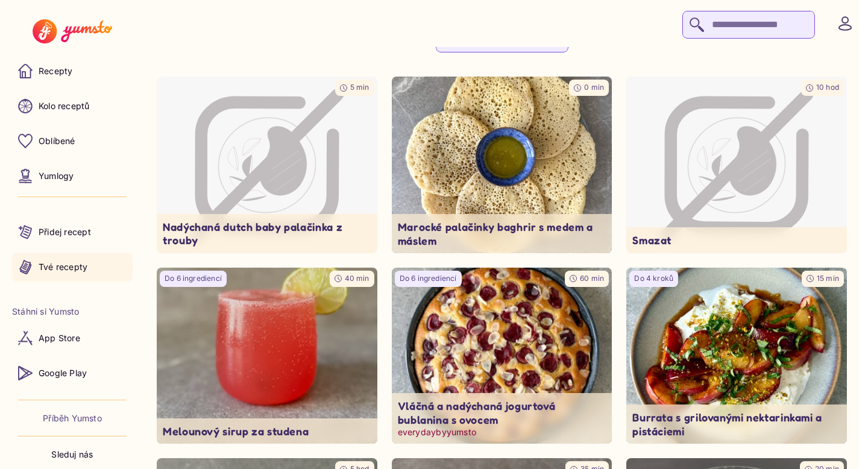 This screenshot has width=868, height=469. What do you see at coordinates (59, 338) in the screenshot?
I see `p: App Store` at bounding box center [59, 338].